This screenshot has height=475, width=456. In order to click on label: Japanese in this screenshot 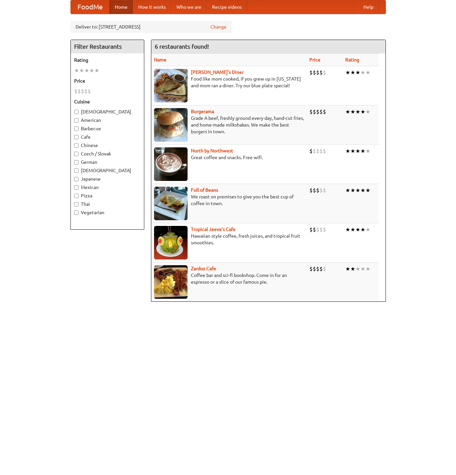, I will do `click(107, 179)`.